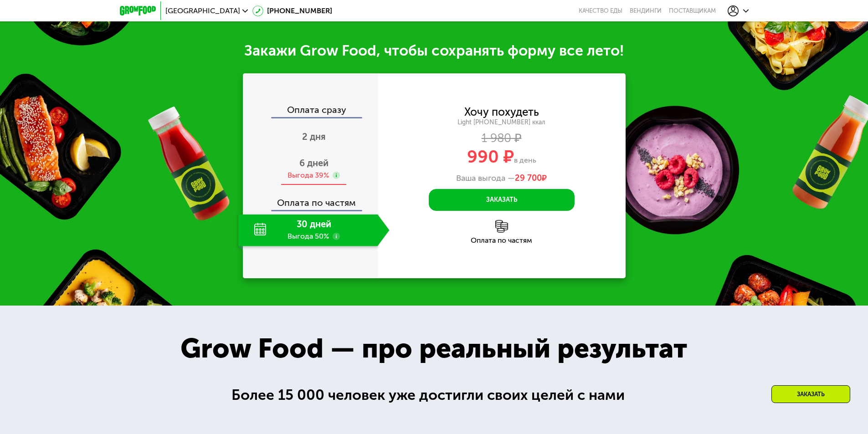 The width and height of the screenshot is (868, 434). I want to click on img: l6xcnZfty9opOoJh.png, so click(501, 226).